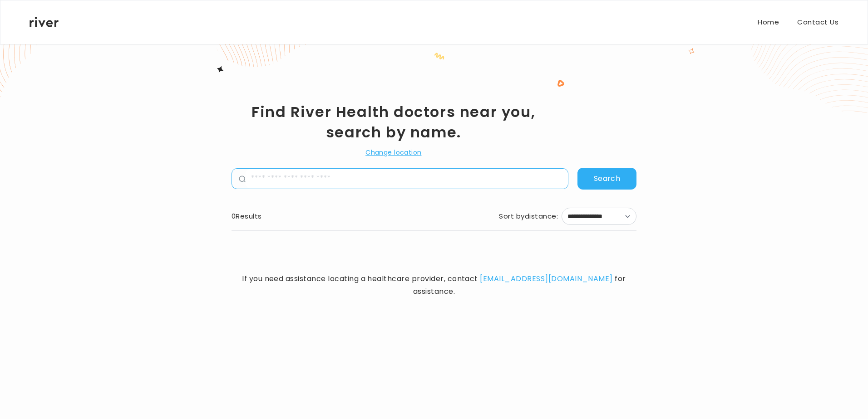  Describe the element at coordinates (768, 22) in the screenshot. I see `a: Home` at that location.